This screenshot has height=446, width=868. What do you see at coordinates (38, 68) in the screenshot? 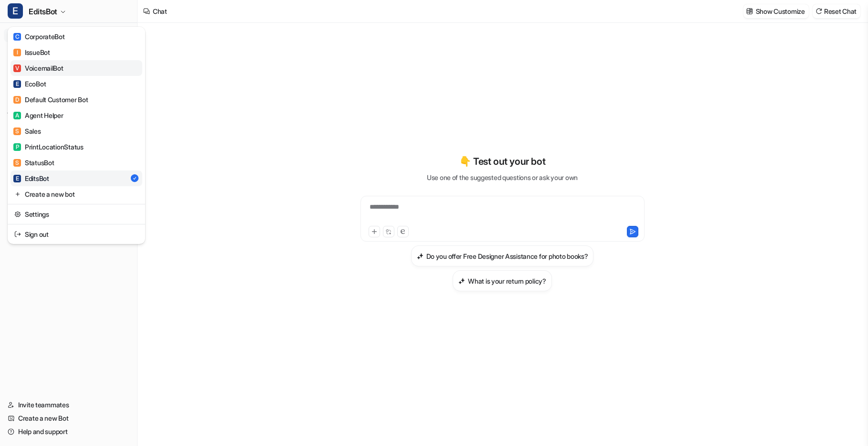
I see `div: VoicemailBot` at bounding box center [38, 68].